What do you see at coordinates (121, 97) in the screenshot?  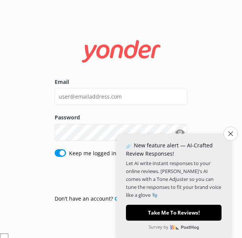 I see `input: user@emailaddress.com` at bounding box center [121, 97].